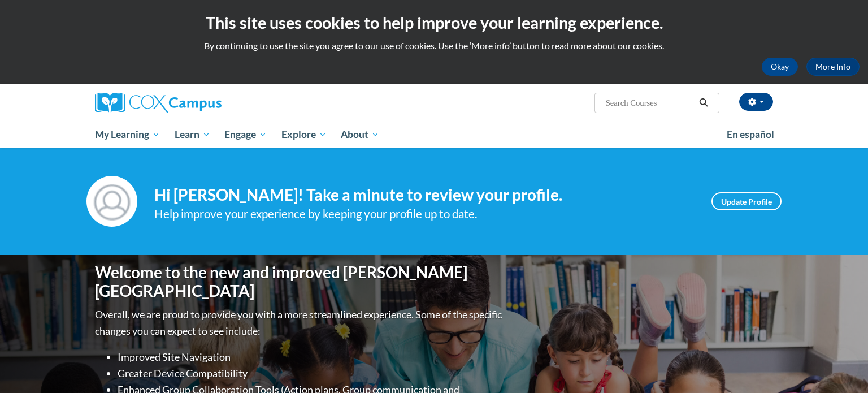  I want to click on p: Overall, we are proud to provide you with a more streamlined experience. Some of the specific cha..., so click(300, 323).